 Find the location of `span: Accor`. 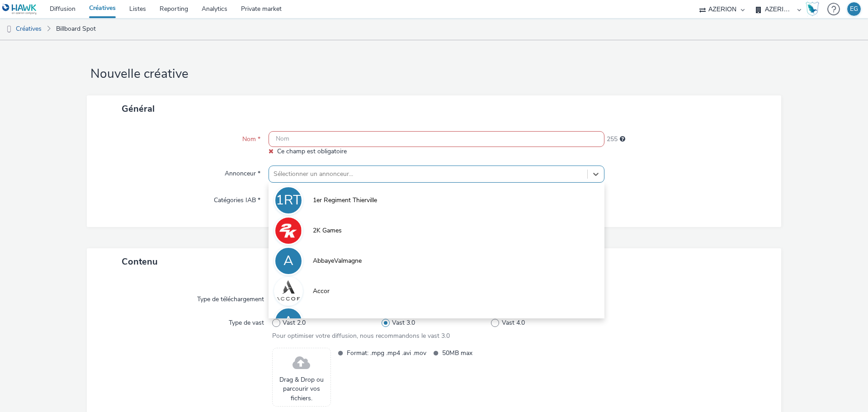

span: Accor is located at coordinates (321, 291).